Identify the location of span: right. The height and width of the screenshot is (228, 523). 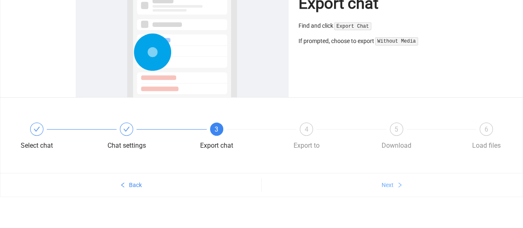
(400, 185).